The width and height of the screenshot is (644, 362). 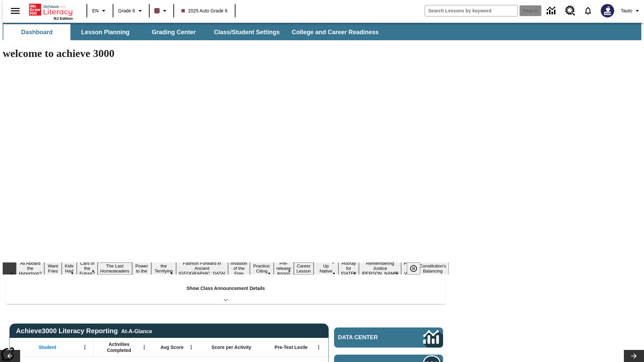 I want to click on button: Lesson Planning, so click(x=105, y=32).